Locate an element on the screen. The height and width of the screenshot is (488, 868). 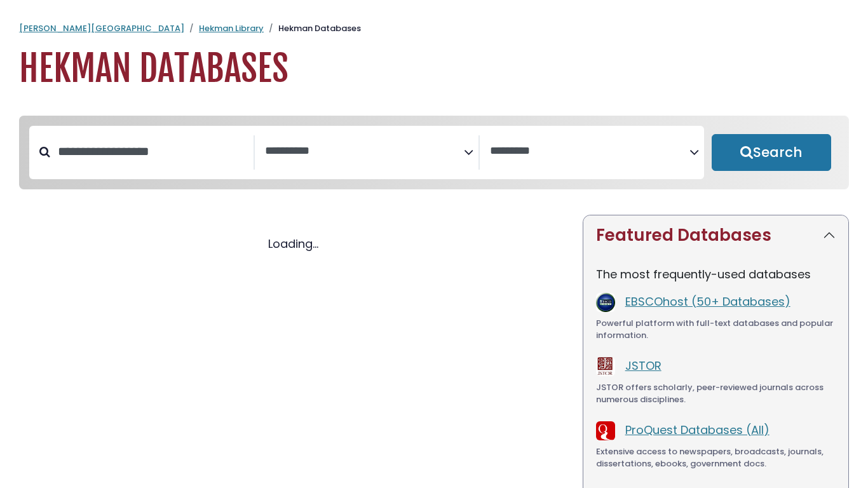
div: Powerful platform with full-text databases and popular information. is located at coordinates (716, 329).